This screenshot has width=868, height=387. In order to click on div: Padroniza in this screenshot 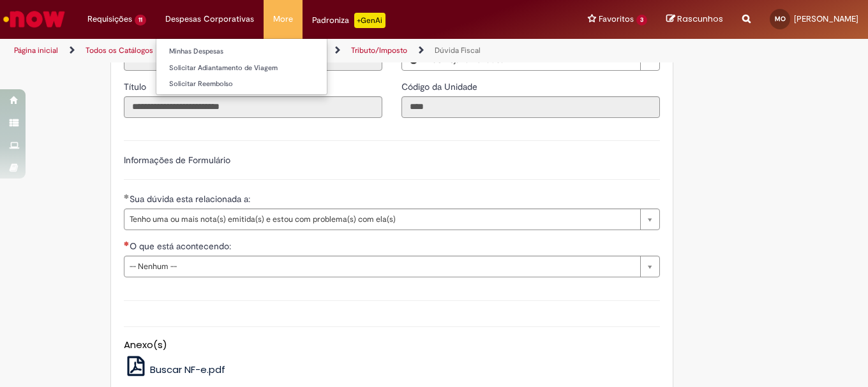, I will do `click(349, 21)`.